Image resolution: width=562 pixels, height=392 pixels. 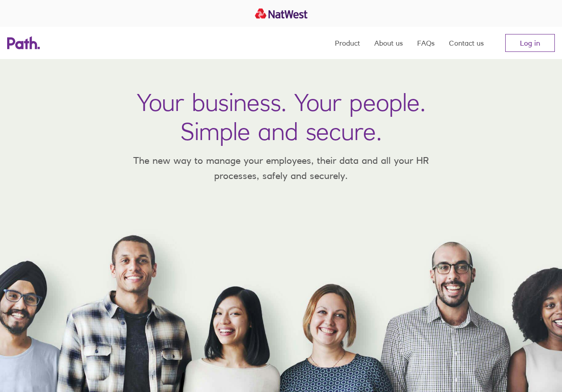 What do you see at coordinates (426, 43) in the screenshot?
I see `a: FAQs` at bounding box center [426, 43].